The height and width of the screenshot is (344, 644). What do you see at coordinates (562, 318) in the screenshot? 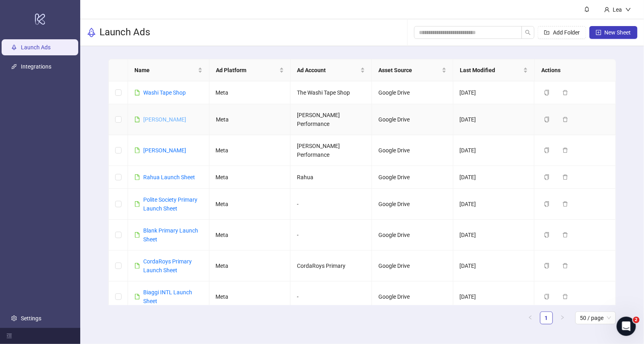
I see `button: right` at bounding box center [562, 318].